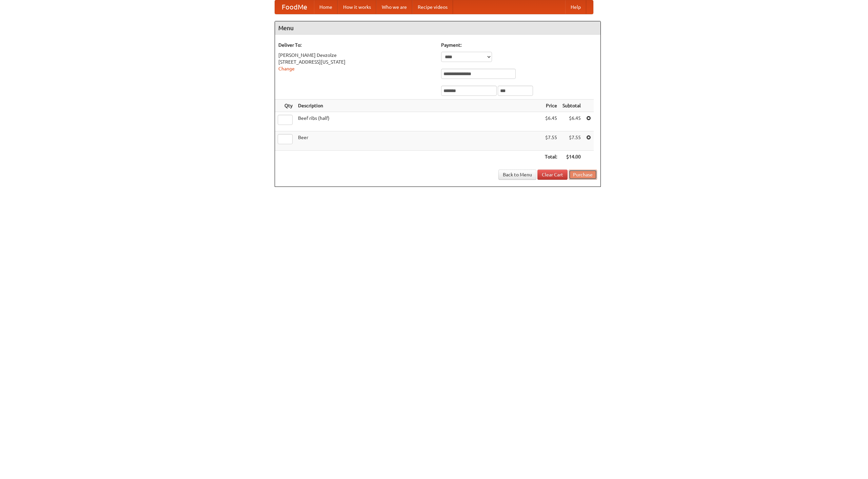 This screenshot has width=868, height=479. Describe the element at coordinates (357, 7) in the screenshot. I see `a: How it works` at that location.